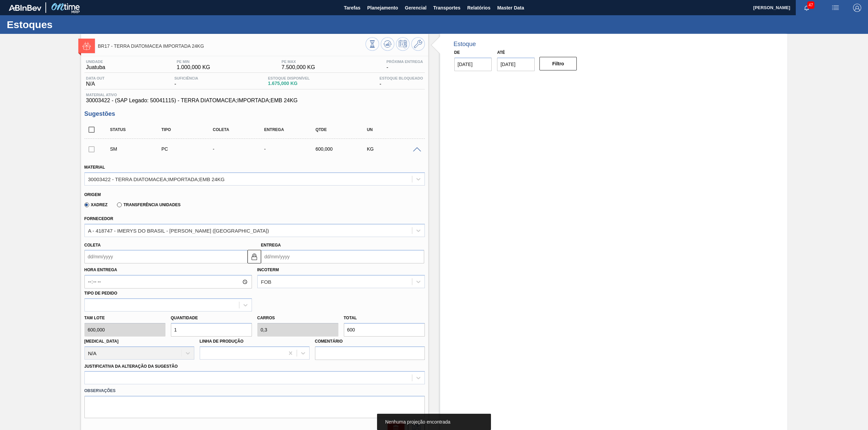 The width and height of the screenshot is (868, 430). Describe the element at coordinates (222, 342) in the screenshot. I see `label: Linha de Produção` at that location.